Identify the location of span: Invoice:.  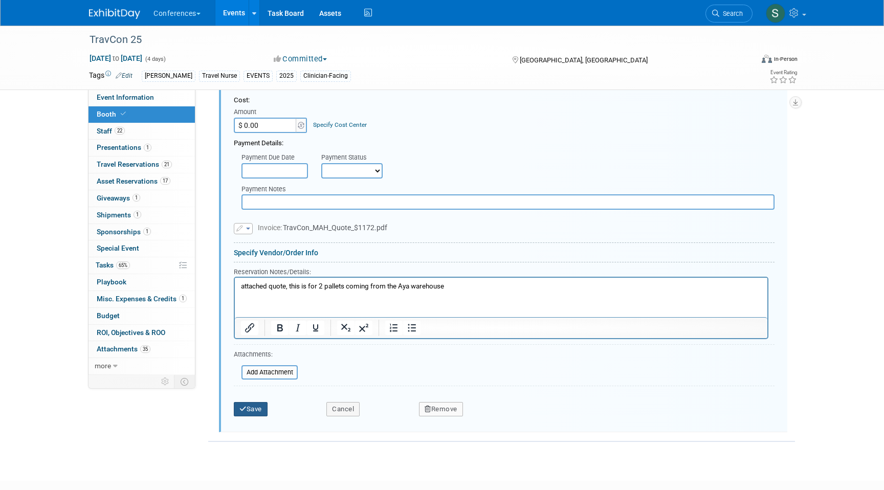
(270, 228).